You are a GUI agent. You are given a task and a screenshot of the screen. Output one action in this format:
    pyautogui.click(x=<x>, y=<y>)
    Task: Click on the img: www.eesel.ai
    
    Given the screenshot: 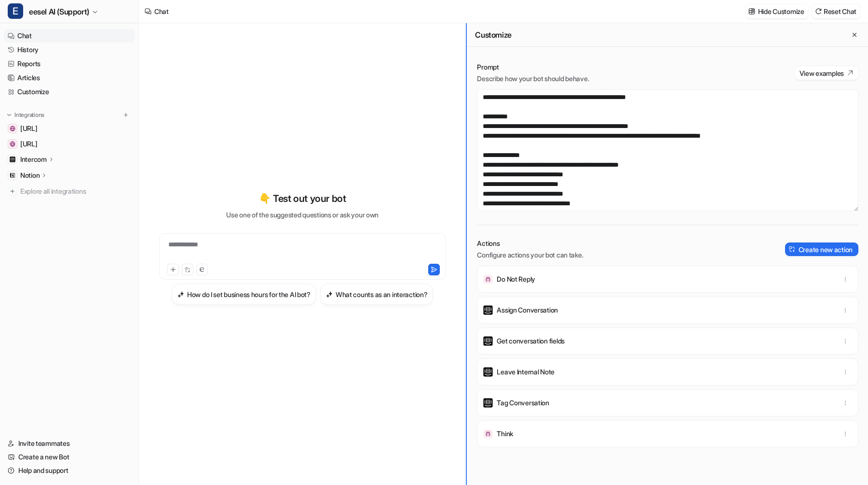 What is the action you would take?
    pyautogui.click(x=12, y=144)
    